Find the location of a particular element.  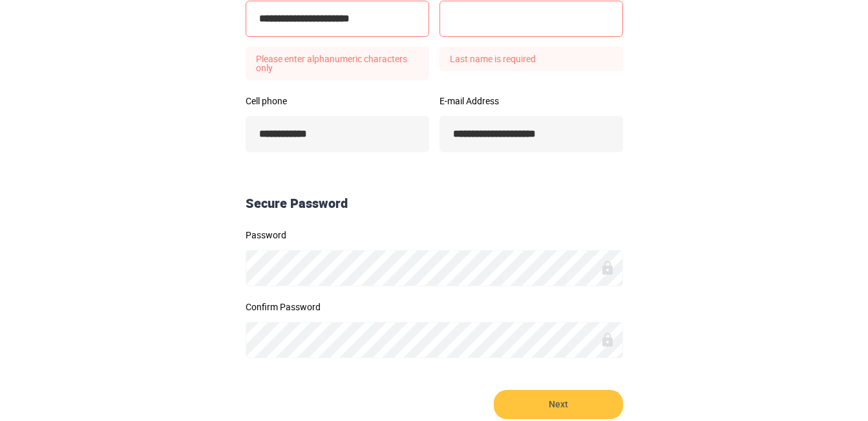

p: Please enter alphanumeric characters only is located at coordinates (338, 63).